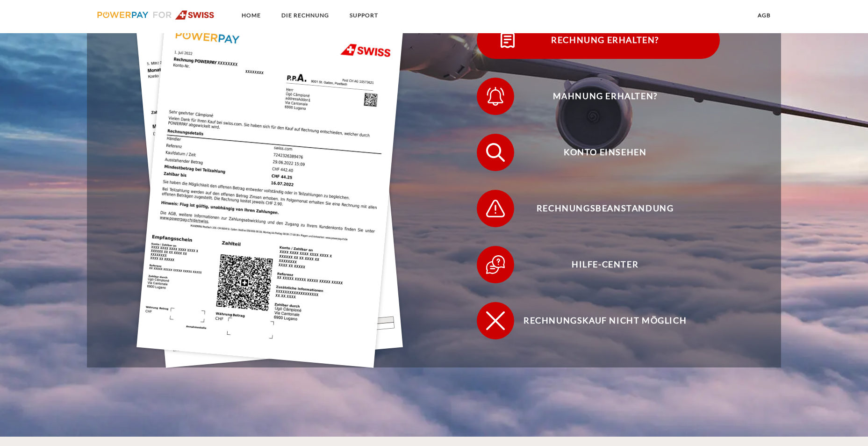 This screenshot has height=446, width=868. I want to click on span: Hilfe-Center, so click(605, 265).